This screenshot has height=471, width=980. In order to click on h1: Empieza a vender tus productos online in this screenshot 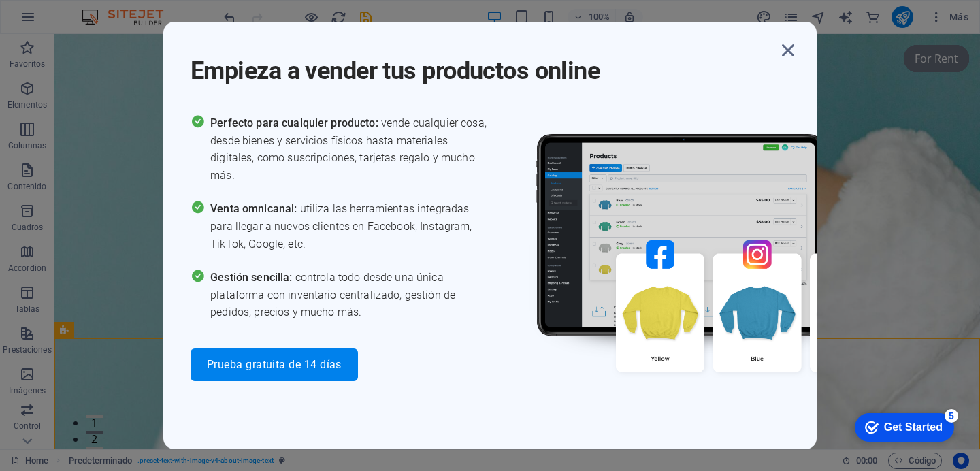, I will do `click(483, 62)`.